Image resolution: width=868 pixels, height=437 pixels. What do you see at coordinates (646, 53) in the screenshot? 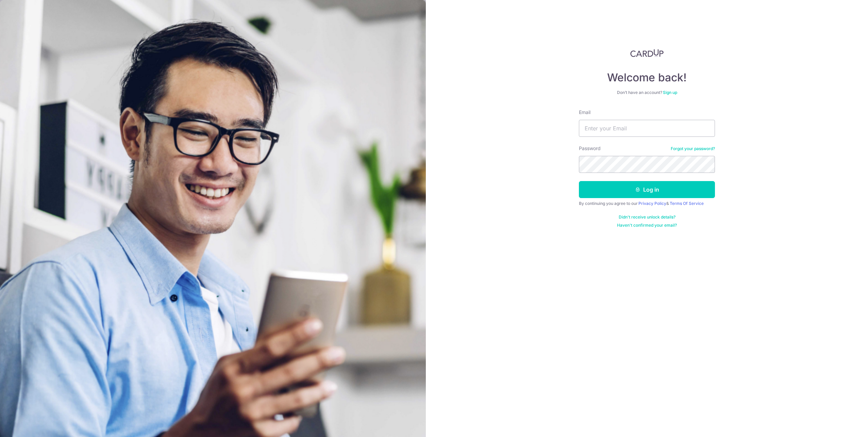
I see `img: CardUp Logo` at bounding box center [646, 53].